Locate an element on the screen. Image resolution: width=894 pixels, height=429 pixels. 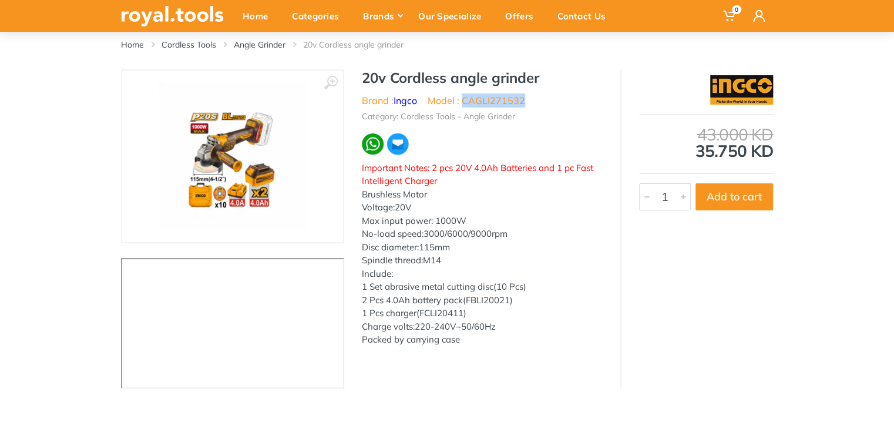
li: 20v Cordless angle grinder is located at coordinates (362, 45).